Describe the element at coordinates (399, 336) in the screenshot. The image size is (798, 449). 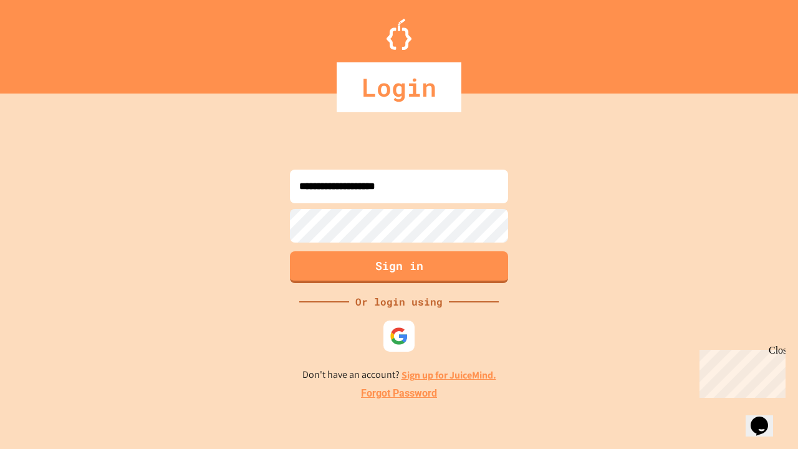
I see `img: google-icon.svg` at that location.